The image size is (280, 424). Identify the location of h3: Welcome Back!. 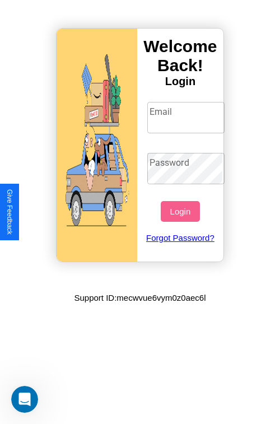
(180, 56).